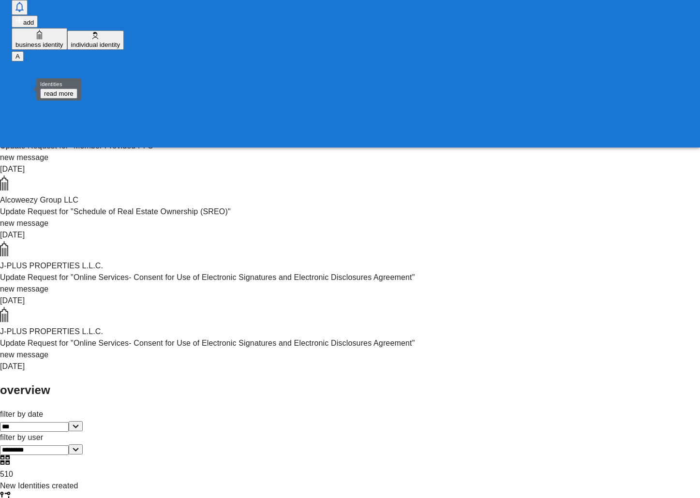 The width and height of the screenshot is (700, 498). I want to click on button: open adding identity options, so click(25, 21).